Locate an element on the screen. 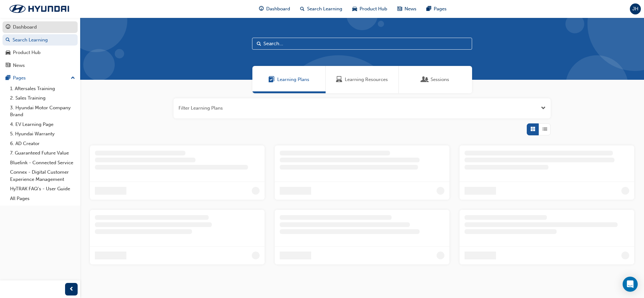 The height and width of the screenshot is (298, 644). span: prev-icon is located at coordinates (72, 289).